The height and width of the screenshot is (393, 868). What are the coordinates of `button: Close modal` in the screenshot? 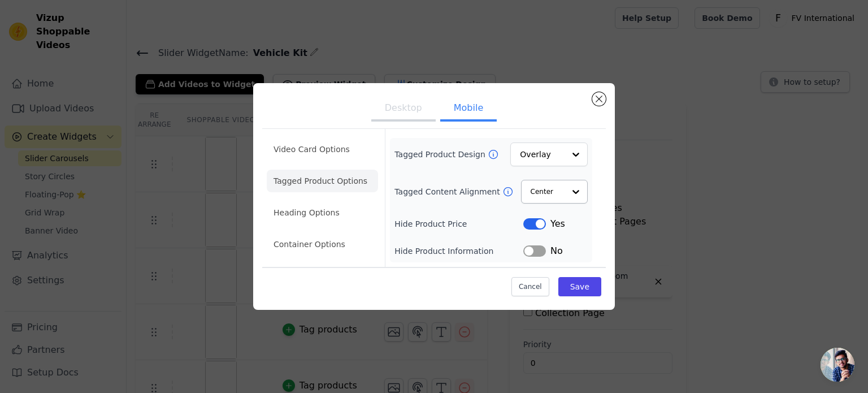 It's located at (599, 99).